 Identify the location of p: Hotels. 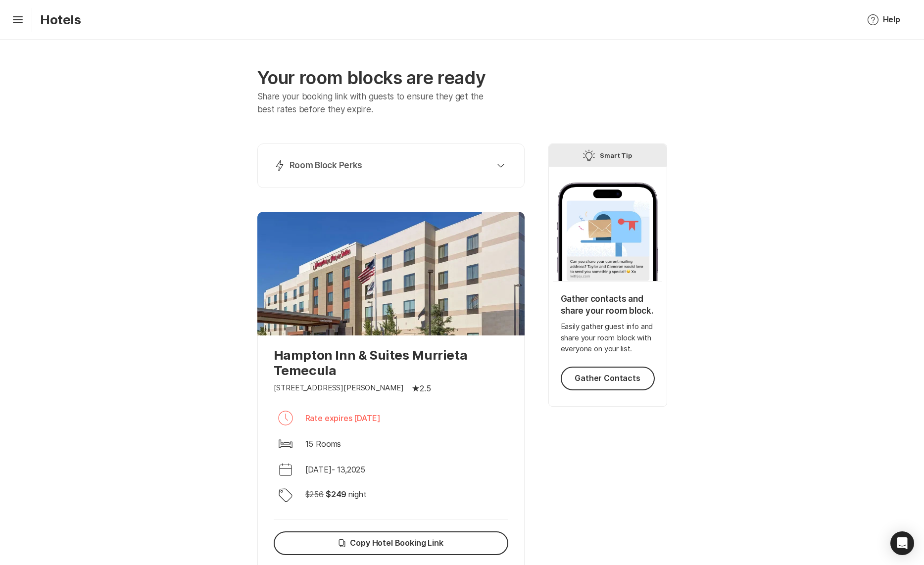
(61, 20).